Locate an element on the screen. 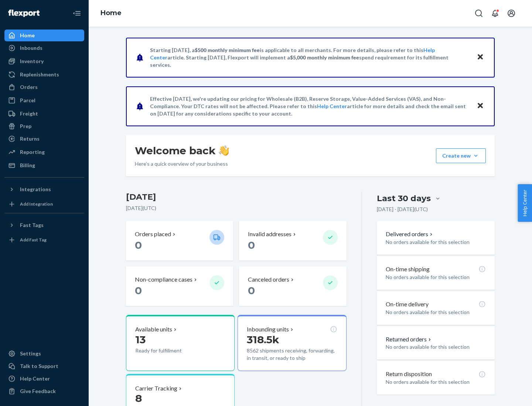 This screenshot has height=406, width=532. a: Talk to Support is located at coordinates (44, 366).